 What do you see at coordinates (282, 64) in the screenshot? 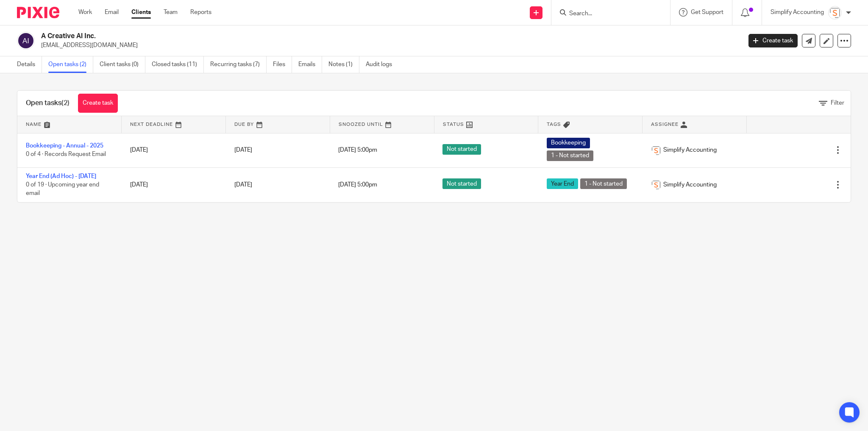
I see `a: Files` at bounding box center [282, 64].